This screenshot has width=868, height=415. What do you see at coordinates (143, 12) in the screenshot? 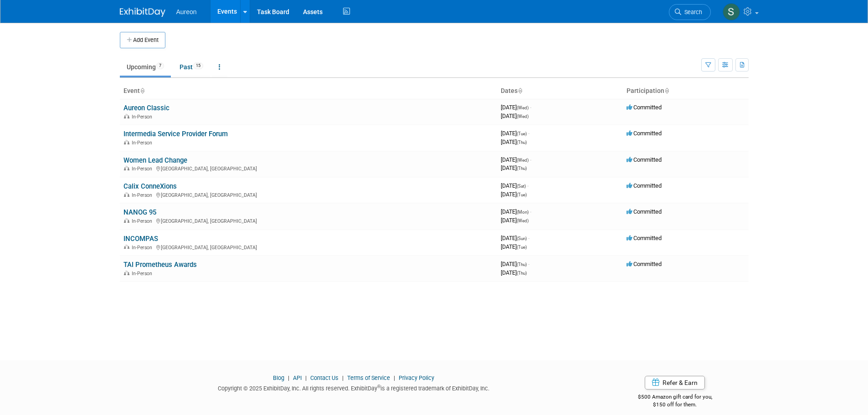
I see `img: ExhibitDay` at bounding box center [143, 12].